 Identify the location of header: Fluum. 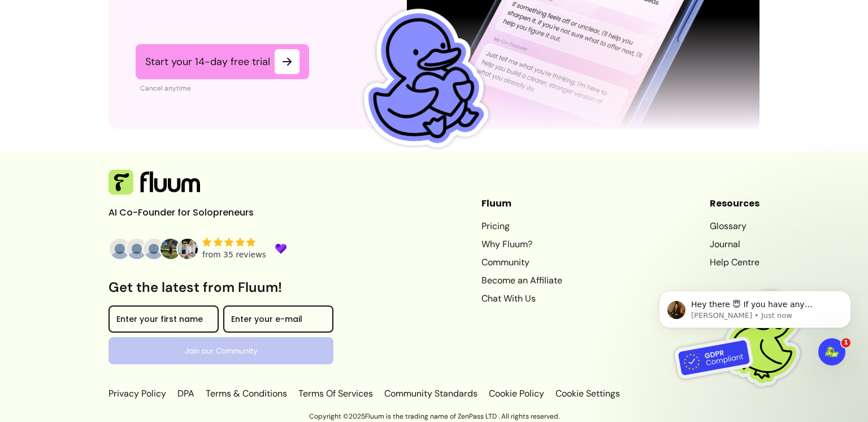
(522, 203).